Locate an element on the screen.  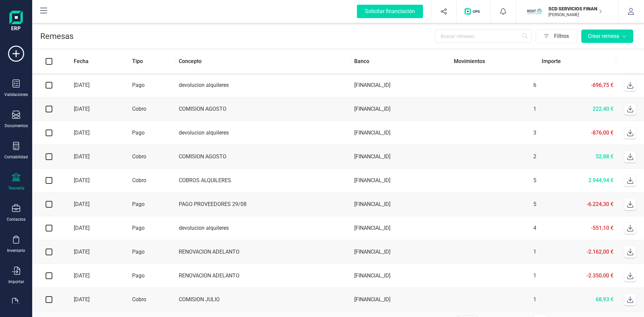
th: Importe is located at coordinates (577, 61).